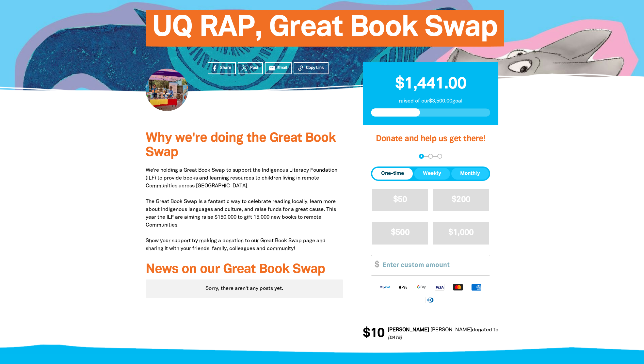 The width and height of the screenshot is (644, 364). What do you see at coordinates (254, 68) in the screenshot?
I see `span: Post` at bounding box center [254, 68].